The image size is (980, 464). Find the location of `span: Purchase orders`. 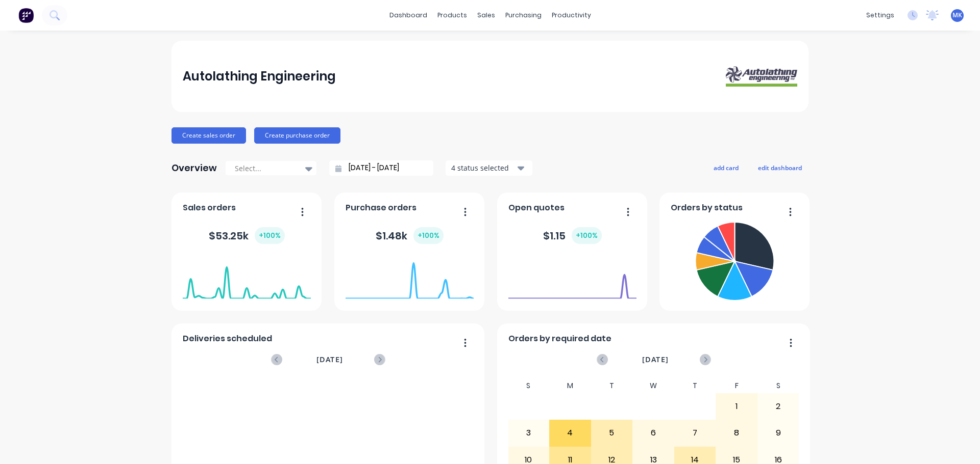

span: Purchase orders is located at coordinates (380, 208).